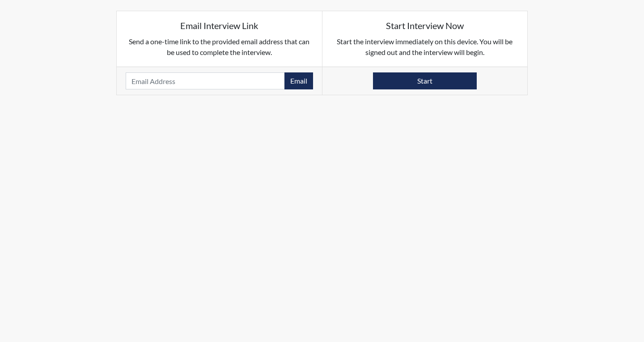  I want to click on h5: Email Interview Link, so click(219, 26).